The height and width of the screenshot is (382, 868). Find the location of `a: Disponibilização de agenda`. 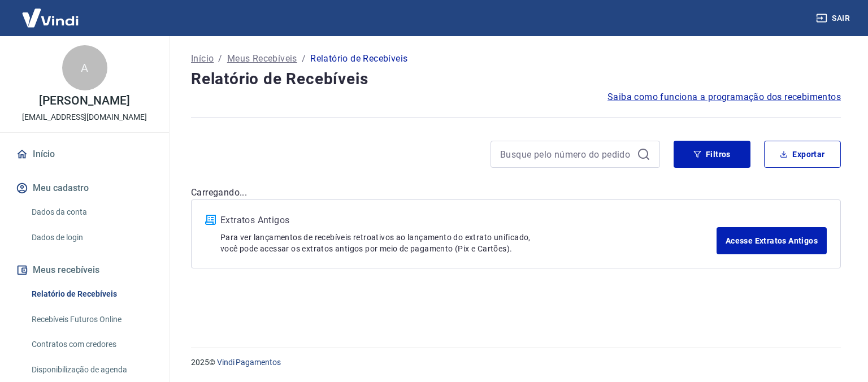

a: Disponibilização de agenda is located at coordinates (91, 369).